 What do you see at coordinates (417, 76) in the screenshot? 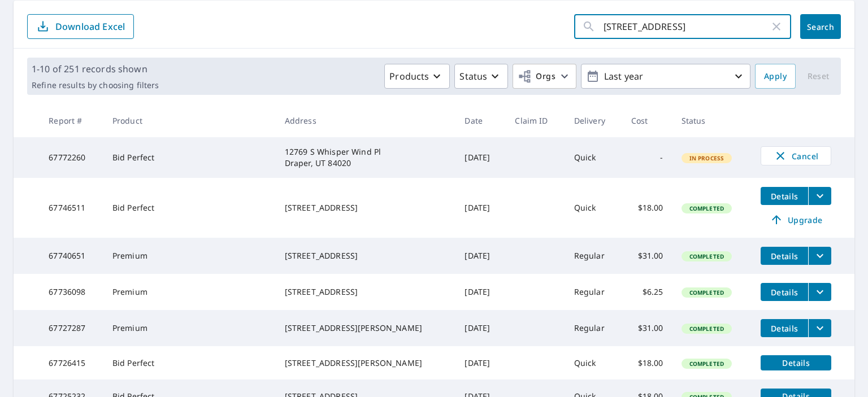
I see `button: Products` at bounding box center [417, 76].